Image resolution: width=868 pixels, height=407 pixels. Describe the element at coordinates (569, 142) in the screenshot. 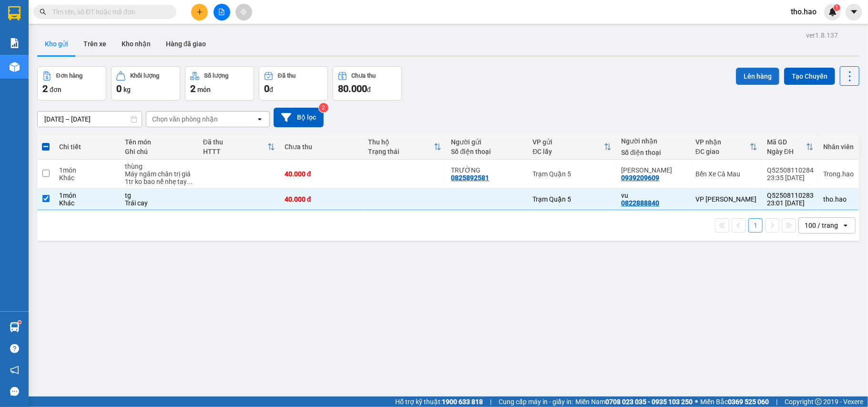

I see `div: VP gửi` at that location.